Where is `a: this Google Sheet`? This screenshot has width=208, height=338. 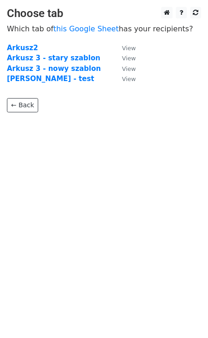 a: this Google Sheet is located at coordinates (86, 29).